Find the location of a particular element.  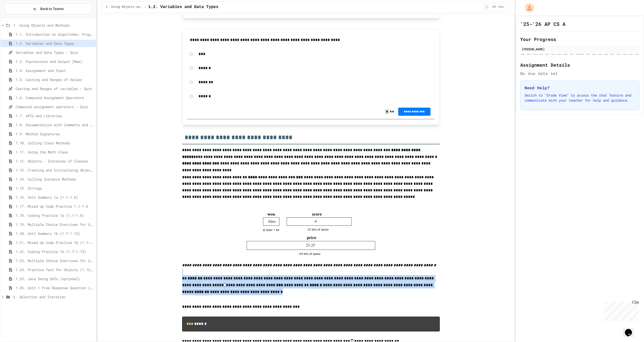

span: 1.13. Creating and Initializing Objects: Constructors is located at coordinates (55, 170).